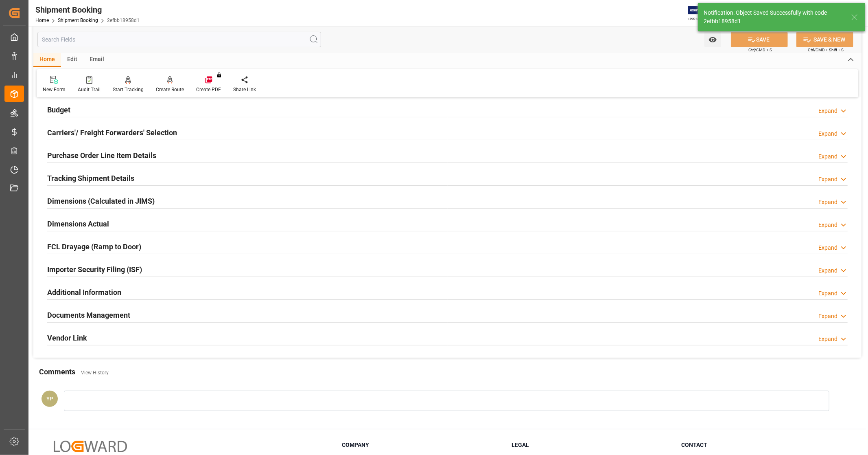 Image resolution: width=868 pixels, height=455 pixels. I want to click on span: YP, so click(50, 398).